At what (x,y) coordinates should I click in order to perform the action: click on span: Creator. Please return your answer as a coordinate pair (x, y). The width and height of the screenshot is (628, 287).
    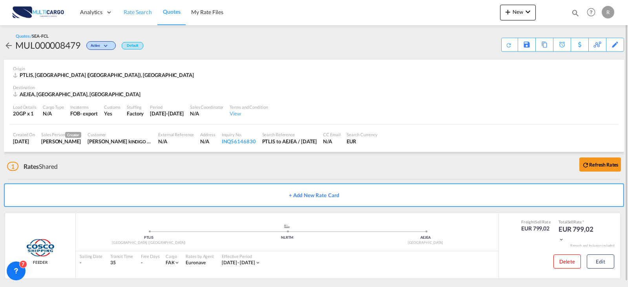
    Looking at the image, I should click on (73, 135).